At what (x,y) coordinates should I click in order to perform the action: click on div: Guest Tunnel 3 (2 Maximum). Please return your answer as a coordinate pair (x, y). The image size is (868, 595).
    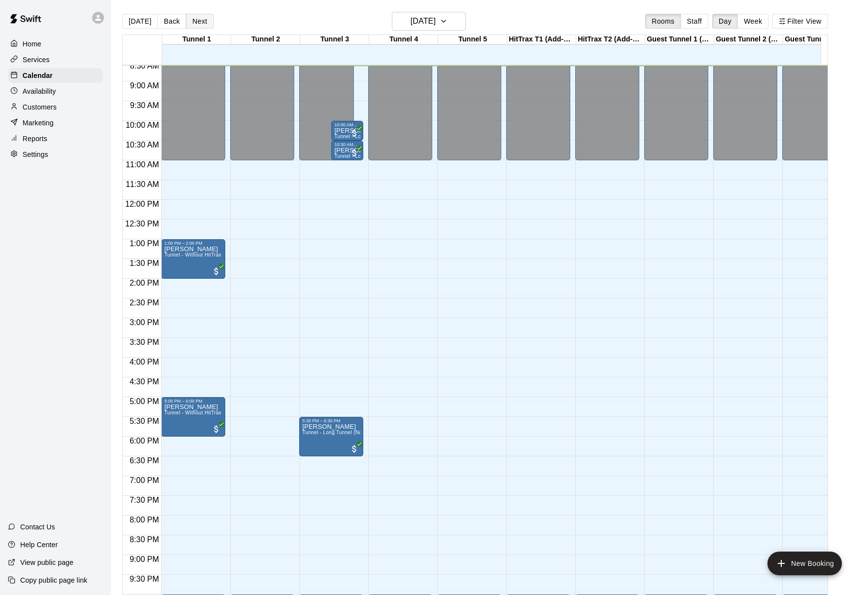
    Looking at the image, I should click on (818, 40).